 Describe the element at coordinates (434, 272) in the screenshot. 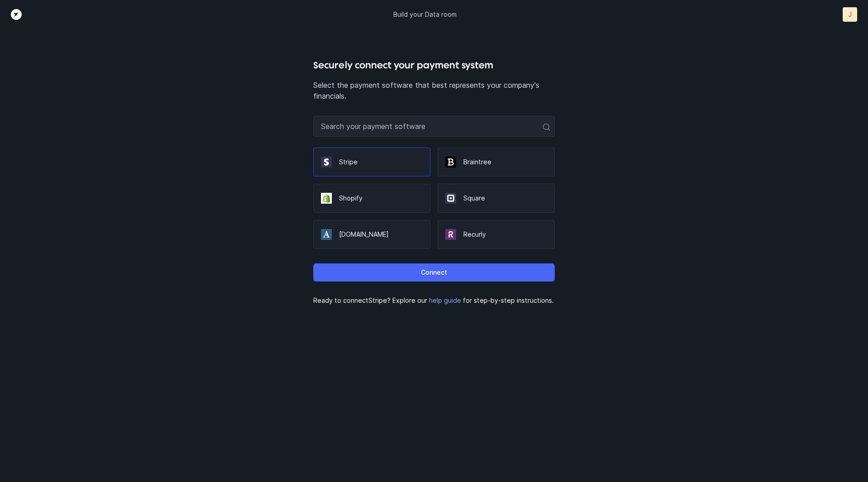

I see `p: Connect` at that location.